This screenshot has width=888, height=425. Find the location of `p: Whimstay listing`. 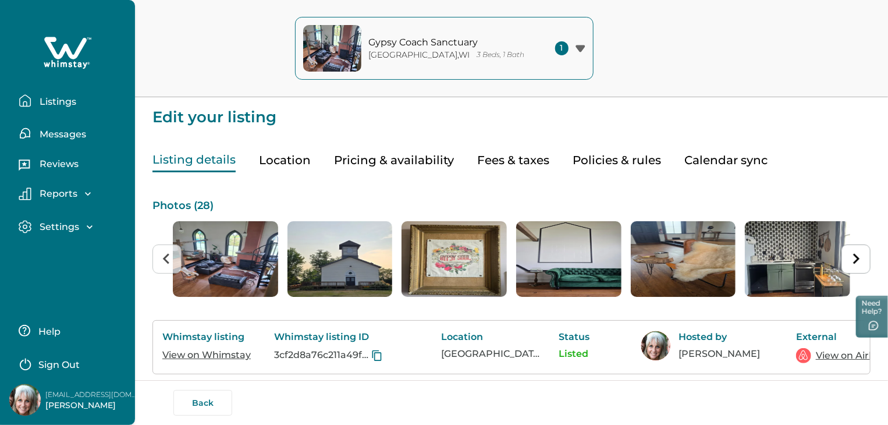

p: Whimstay listing is located at coordinates (209, 337).